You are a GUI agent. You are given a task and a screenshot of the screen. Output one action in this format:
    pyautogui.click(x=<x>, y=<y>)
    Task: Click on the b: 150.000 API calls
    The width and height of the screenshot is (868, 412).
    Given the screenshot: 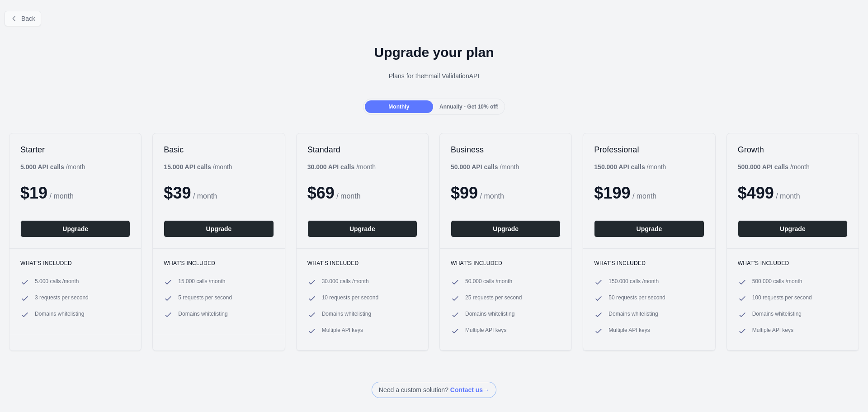 What is the action you would take?
    pyautogui.click(x=619, y=167)
    